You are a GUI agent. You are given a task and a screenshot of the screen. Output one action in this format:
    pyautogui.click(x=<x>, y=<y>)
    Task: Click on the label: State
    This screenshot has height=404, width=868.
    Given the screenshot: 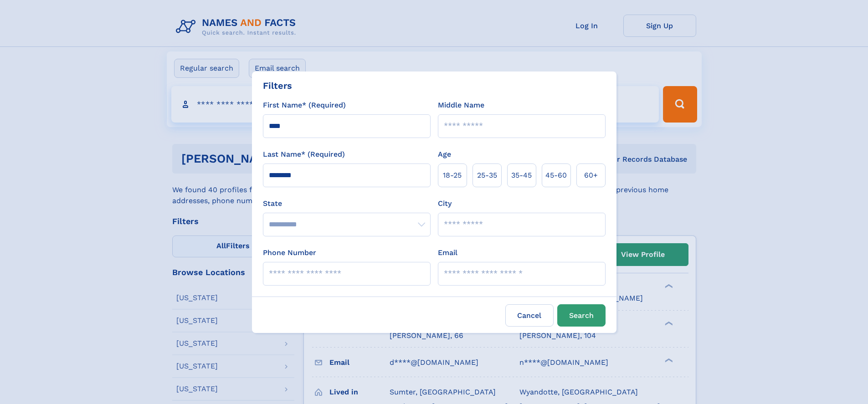 What is the action you would take?
    pyautogui.click(x=347, y=203)
    